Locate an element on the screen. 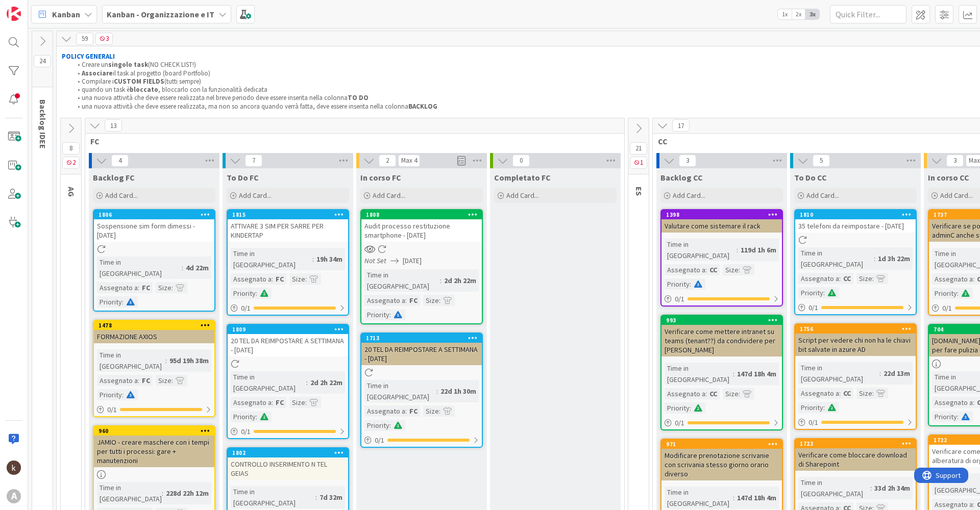 Image resolution: width=980 pixels, height=510 pixels. span: 0 is located at coordinates (521, 161).